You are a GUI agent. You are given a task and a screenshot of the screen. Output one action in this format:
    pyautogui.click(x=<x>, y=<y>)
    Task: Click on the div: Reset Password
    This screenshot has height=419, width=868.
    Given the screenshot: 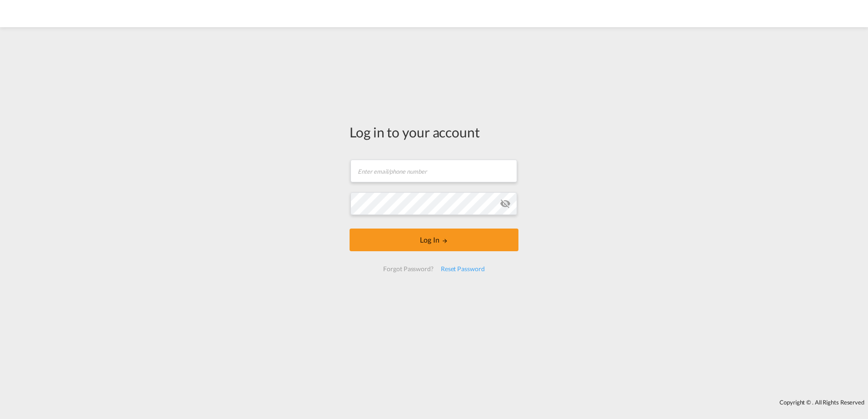 What is the action you would take?
    pyautogui.click(x=462, y=269)
    